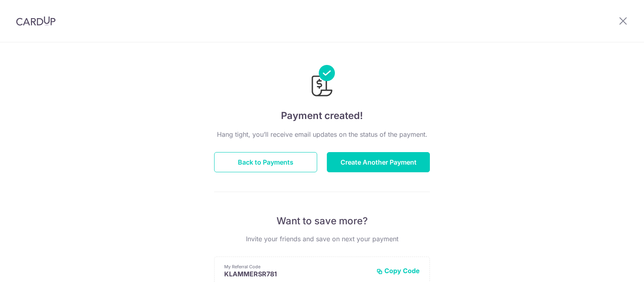 The width and height of the screenshot is (644, 282). I want to click on button: Back to Payments, so click(266, 162).